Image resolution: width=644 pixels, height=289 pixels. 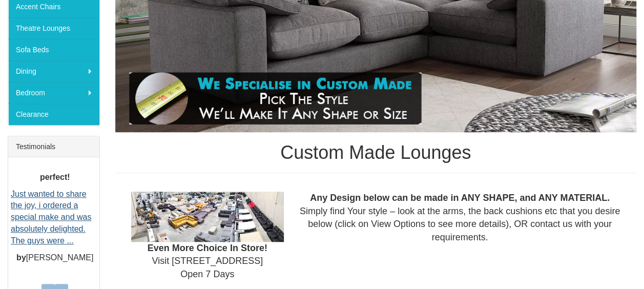 I want to click on div: Testimonials, so click(x=54, y=147).